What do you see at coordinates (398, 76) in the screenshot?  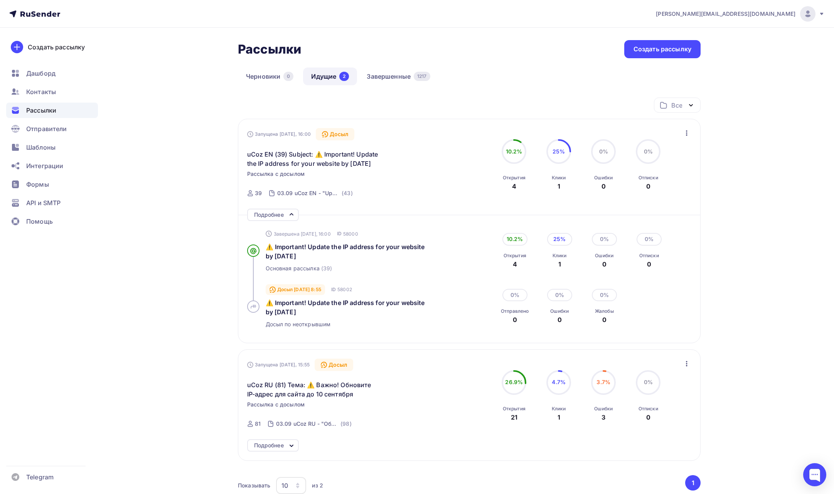 I see `a: Завершенные1217` at bounding box center [398, 76].